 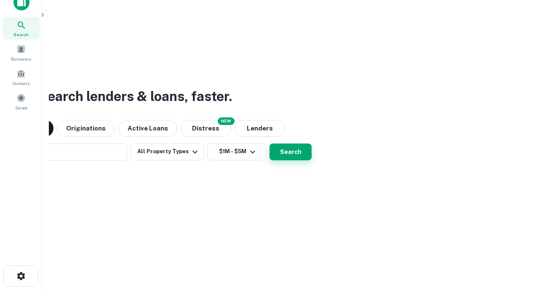 What do you see at coordinates (167, 152) in the screenshot?
I see `button: All Property Types` at bounding box center [167, 152].